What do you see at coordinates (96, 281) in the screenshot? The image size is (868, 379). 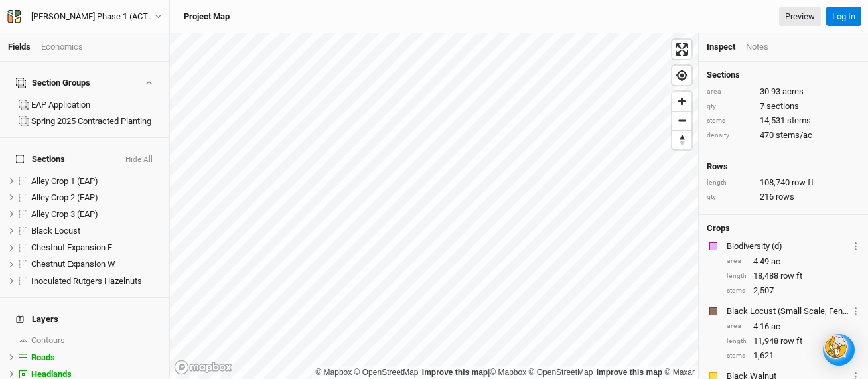 I see `div: Inoculated Rutgers Hazelnuts` at bounding box center [96, 281].